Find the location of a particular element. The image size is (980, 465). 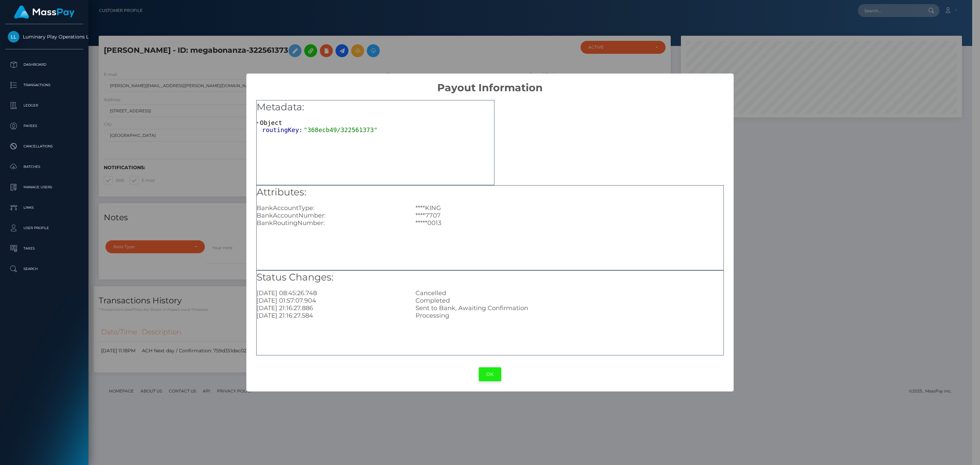

span: Object is located at coordinates (271, 123).